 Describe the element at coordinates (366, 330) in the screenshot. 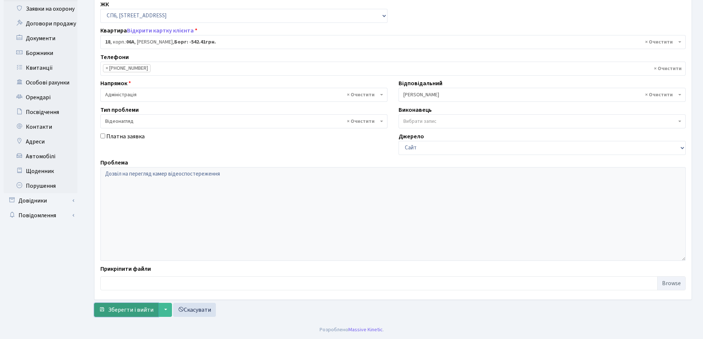

I see `a: Massive Kinetic` at that location.